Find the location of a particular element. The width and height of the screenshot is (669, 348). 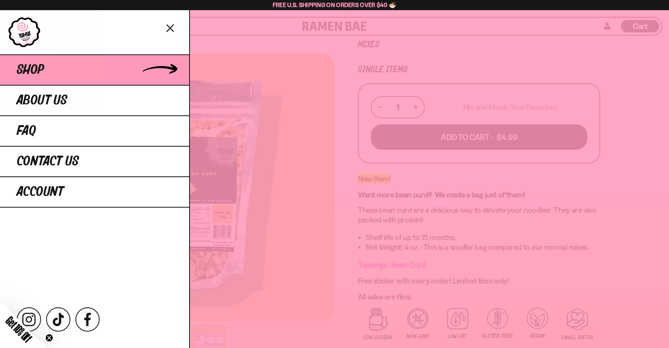

span: Free U.S. Shipping on Orders over $40 🍜 is located at coordinates (335, 5).